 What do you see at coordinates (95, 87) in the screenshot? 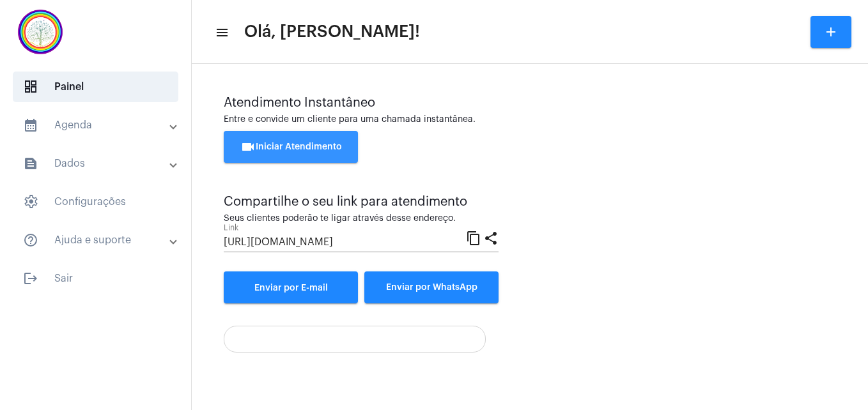
I see `span: Painel` at bounding box center [95, 87].